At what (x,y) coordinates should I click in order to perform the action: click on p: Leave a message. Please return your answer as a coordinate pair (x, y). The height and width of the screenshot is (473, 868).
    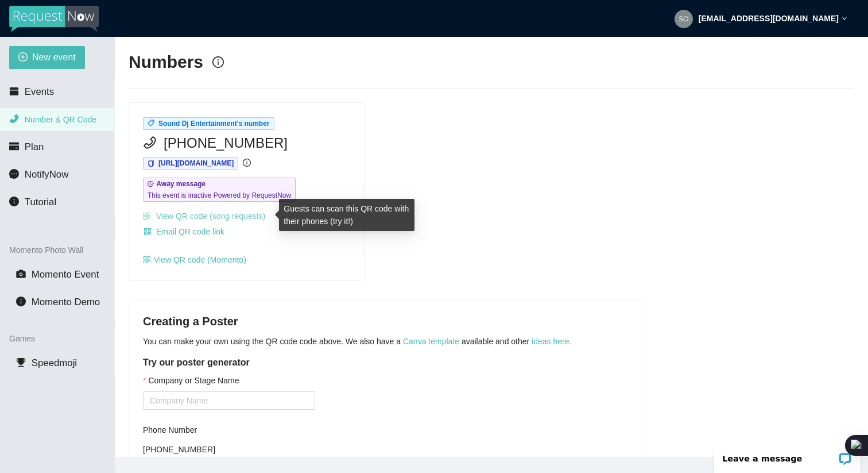
    Looking at the image, I should click on (73, 22).